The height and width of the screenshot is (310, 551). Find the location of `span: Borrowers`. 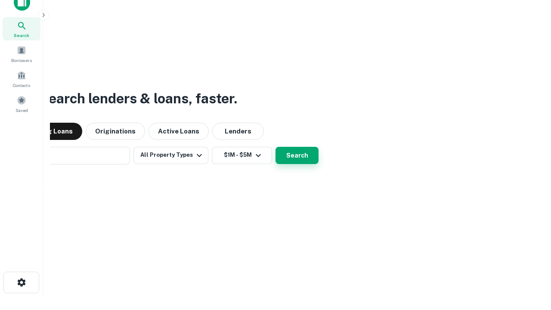

span: Borrowers is located at coordinates (22, 60).